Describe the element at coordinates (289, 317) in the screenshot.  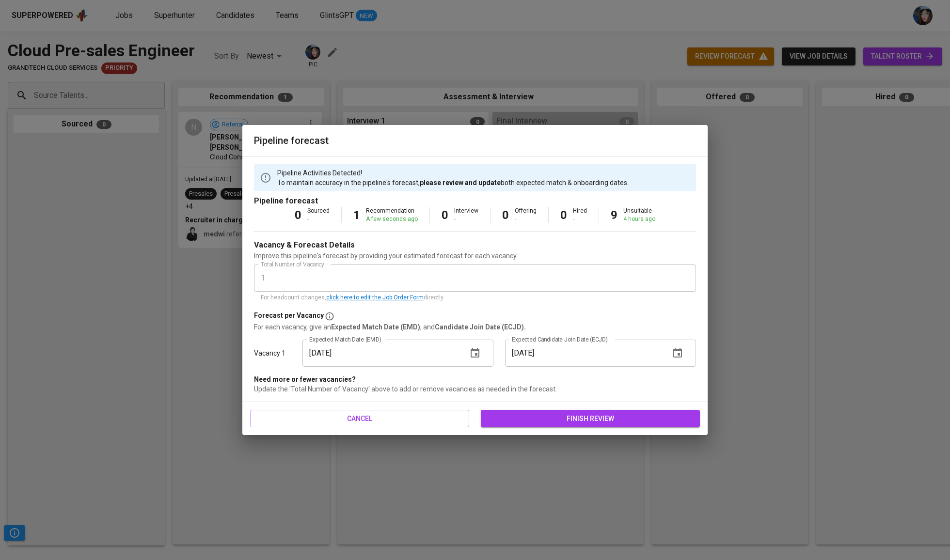
I see `p: Forecast per Vacancy` at that location.